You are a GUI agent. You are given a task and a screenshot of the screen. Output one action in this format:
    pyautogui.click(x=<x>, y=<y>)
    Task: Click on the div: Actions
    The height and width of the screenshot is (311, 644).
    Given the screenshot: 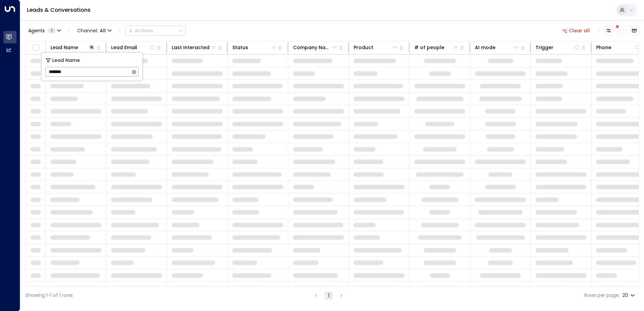 What is the action you would take?
    pyautogui.click(x=141, y=30)
    